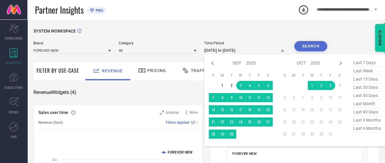 This screenshot has height=163, width=385. Describe the element at coordinates (321, 98) in the screenshot. I see `td: Thu Oct 09 2025` at that location.